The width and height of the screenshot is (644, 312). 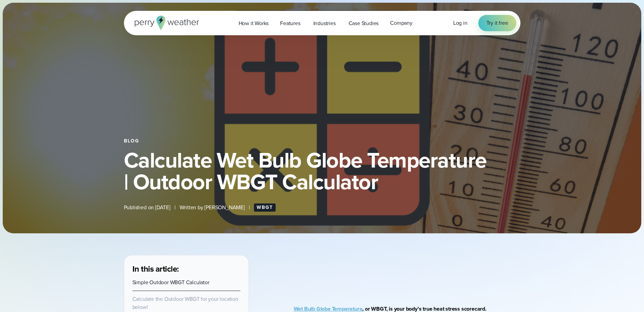 I want to click on a: WBGT, so click(x=265, y=208).